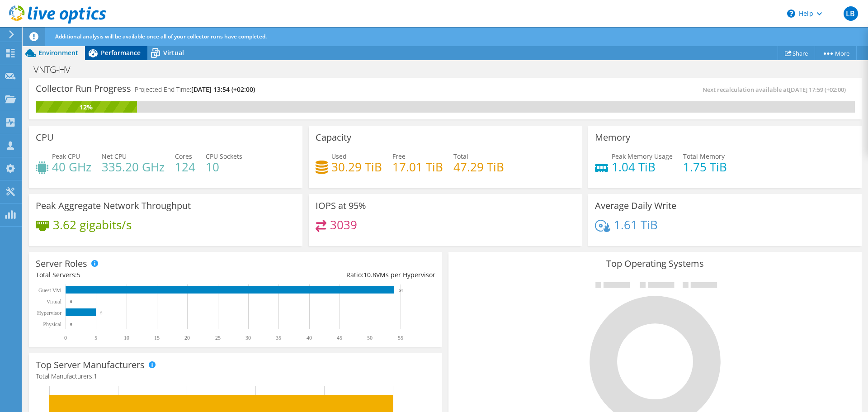 This screenshot has height=412, width=868. I want to click on span: 10.8, so click(369, 274).